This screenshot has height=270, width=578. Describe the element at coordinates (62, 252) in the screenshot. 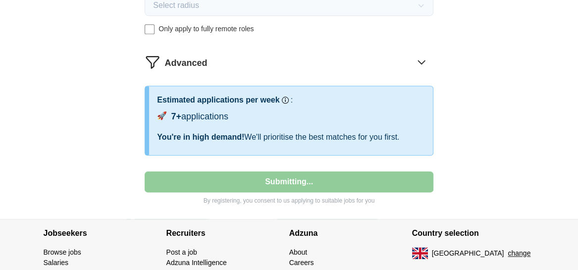

I see `a: Browse jobs` at that location.